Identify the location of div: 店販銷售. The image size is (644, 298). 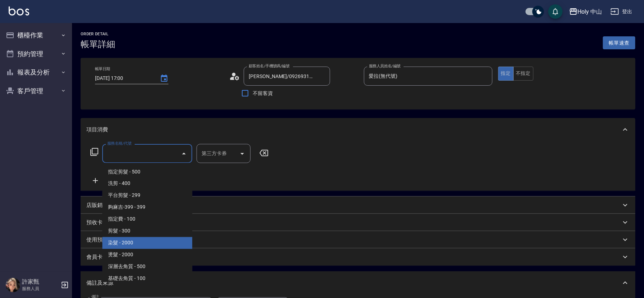
(358, 205).